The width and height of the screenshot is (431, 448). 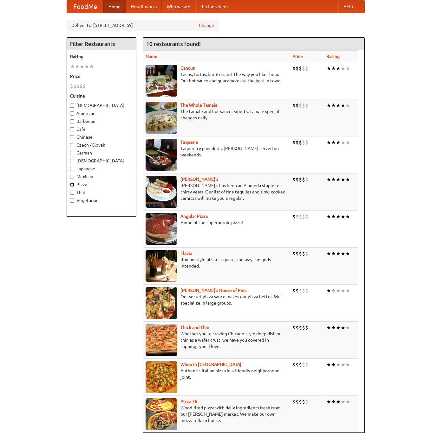 I want to click on label: Japanese, so click(x=101, y=169).